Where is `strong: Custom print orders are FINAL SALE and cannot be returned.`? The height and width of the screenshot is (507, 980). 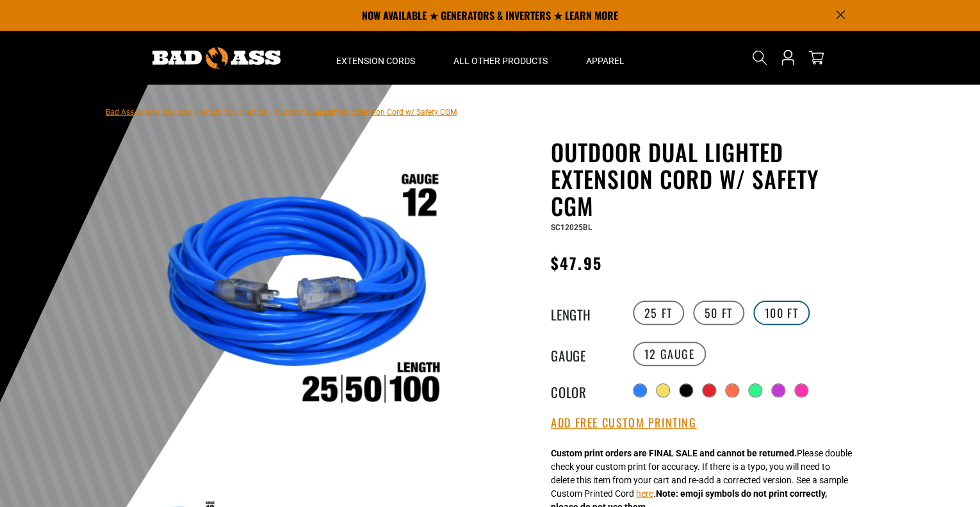
strong: Custom print orders are FINAL SALE and cannot be returned. is located at coordinates (674, 453).